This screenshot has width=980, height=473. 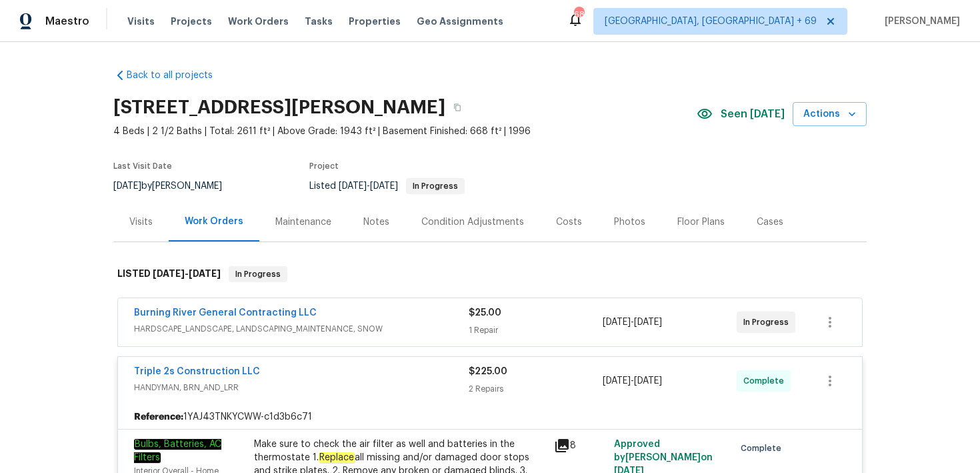 What do you see at coordinates (324, 166) in the screenshot?
I see `span: Project` at bounding box center [324, 166].